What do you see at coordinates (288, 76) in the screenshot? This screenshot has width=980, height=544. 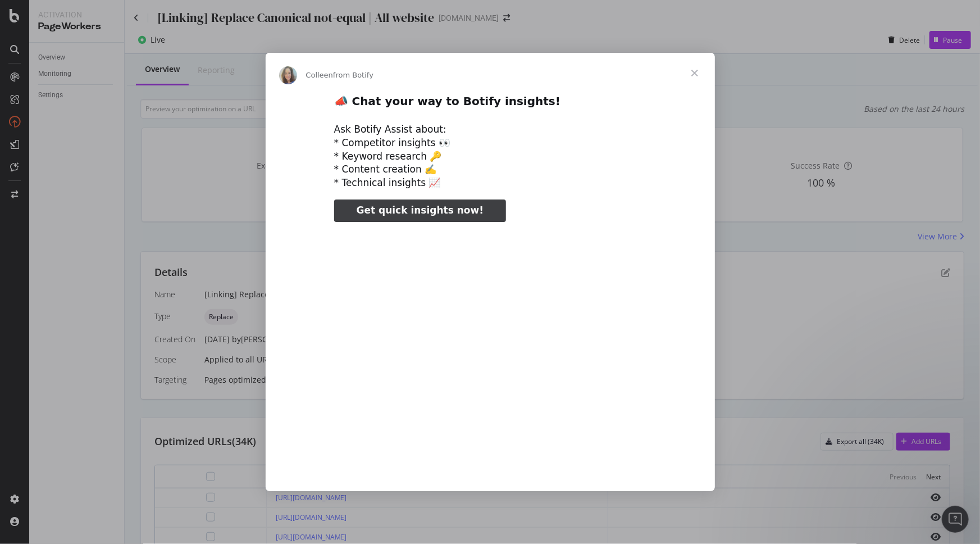 I see `img: Profile image for Colleen` at bounding box center [288, 76].